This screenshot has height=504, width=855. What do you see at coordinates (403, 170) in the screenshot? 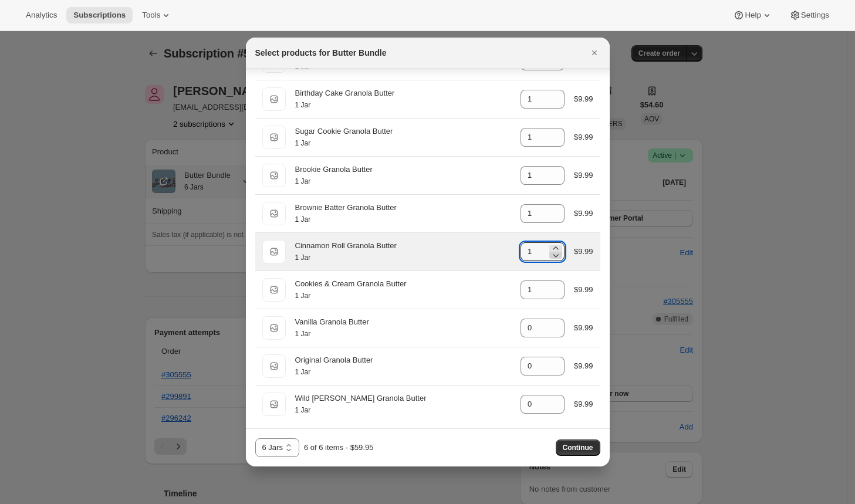
I see `div: Brookie Granola Butter` at bounding box center [403, 170].